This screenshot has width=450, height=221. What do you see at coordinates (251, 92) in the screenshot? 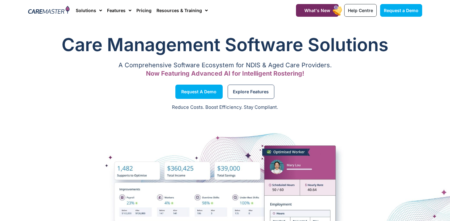
I see `a: Explore Features` at bounding box center [251, 92].